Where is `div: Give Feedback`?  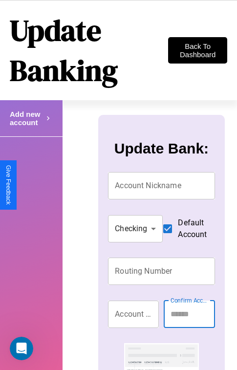 div: Give Feedback is located at coordinates (8, 185).